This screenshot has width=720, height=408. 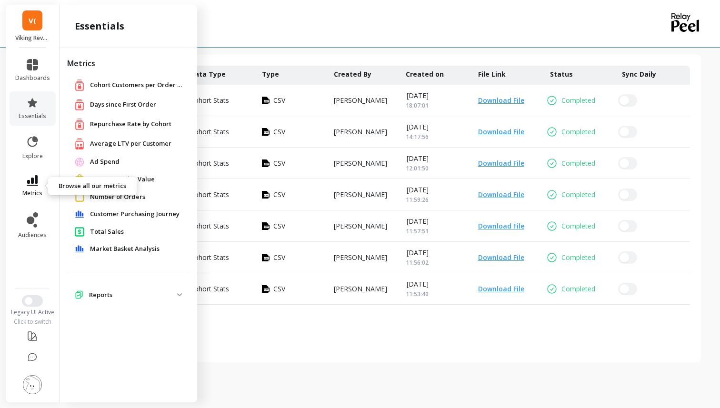 I want to click on h2: essentials, so click(x=100, y=26).